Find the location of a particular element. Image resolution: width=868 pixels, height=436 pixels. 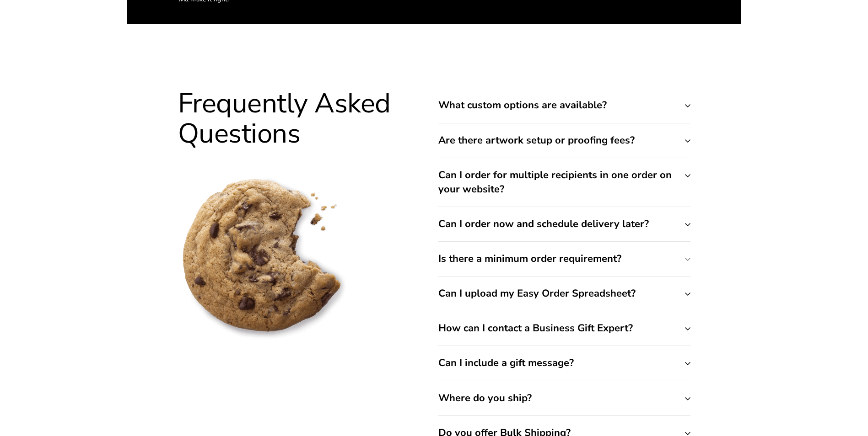

button: Can I upload my Easy Order Spreadsheet? is located at coordinates (564, 293).